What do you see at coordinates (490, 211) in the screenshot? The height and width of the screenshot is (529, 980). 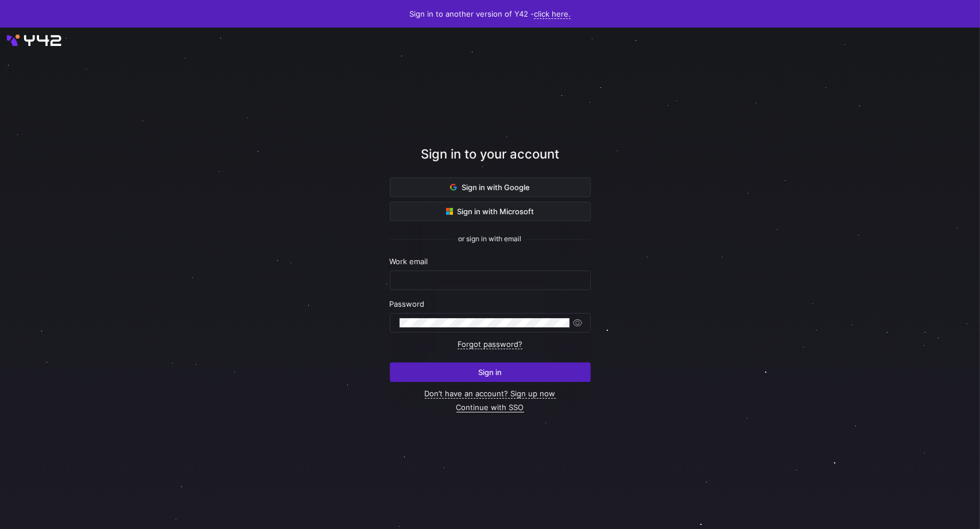 I see `button: Sign in with Microsoft` at bounding box center [490, 211].